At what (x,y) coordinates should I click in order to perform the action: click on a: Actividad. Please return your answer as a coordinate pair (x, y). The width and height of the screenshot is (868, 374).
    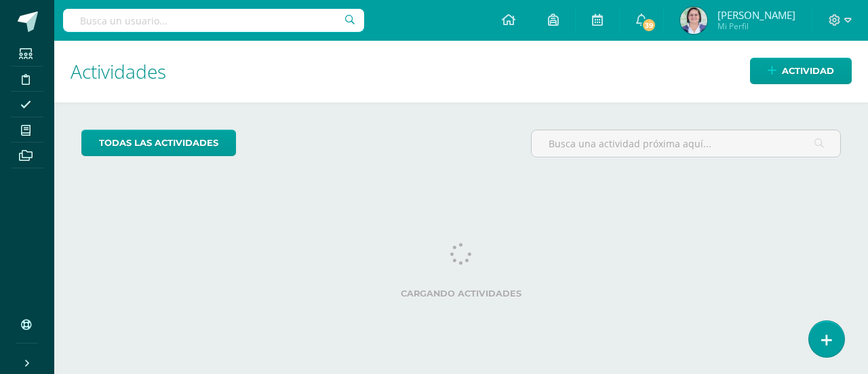
    Looking at the image, I should click on (801, 71).